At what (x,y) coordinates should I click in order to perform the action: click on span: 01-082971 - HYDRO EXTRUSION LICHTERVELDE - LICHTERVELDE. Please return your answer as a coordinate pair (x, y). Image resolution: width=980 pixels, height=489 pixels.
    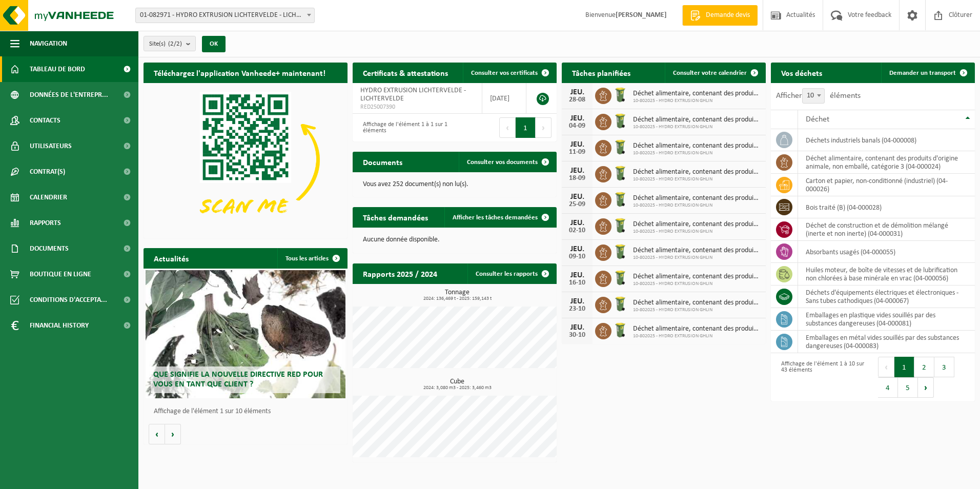
    Looking at the image, I should click on (225, 15).